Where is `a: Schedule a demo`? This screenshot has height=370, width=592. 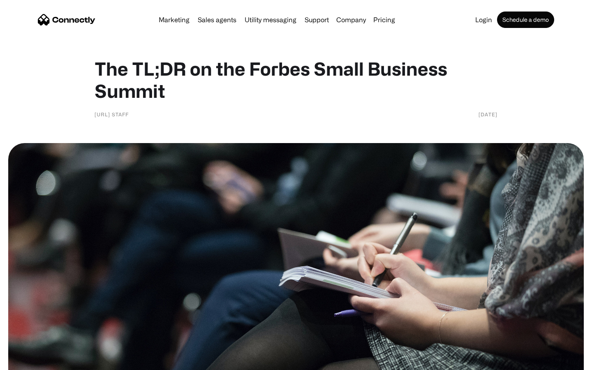 a: Schedule a demo is located at coordinates (526, 20).